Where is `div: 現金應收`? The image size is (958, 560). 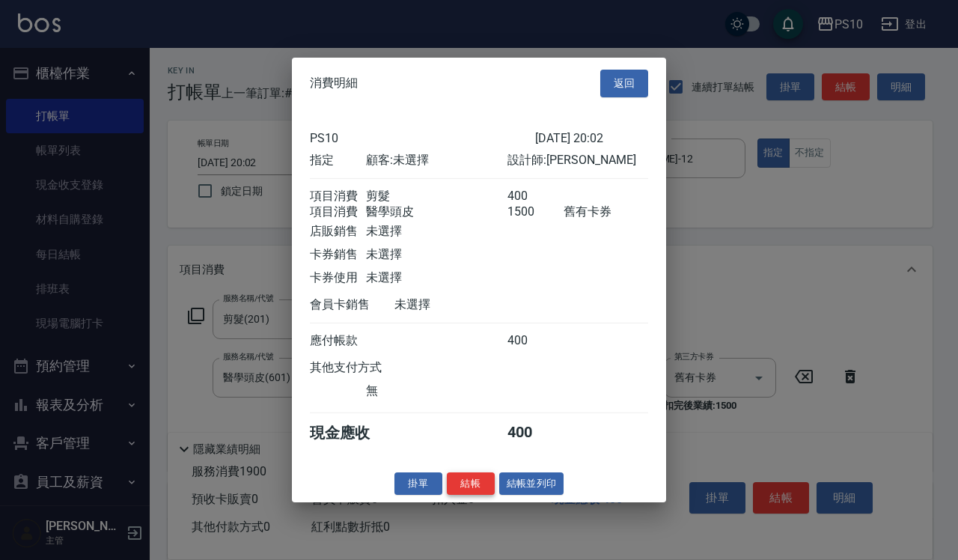 div: 現金應收 is located at coordinates (352, 432).